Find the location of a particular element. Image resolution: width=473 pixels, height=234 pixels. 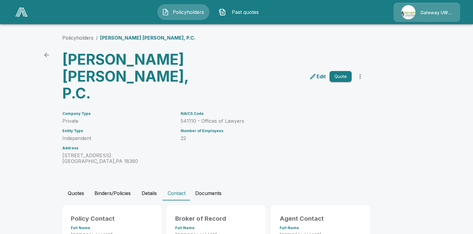

button: Quote is located at coordinates (341, 77).